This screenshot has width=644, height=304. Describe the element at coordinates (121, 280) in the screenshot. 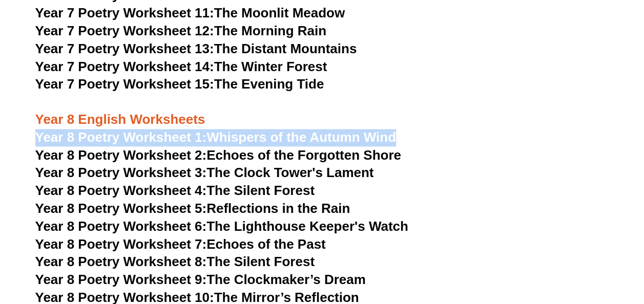

I see `span: Year 8 Poetry Worksheet 9:` at that location.